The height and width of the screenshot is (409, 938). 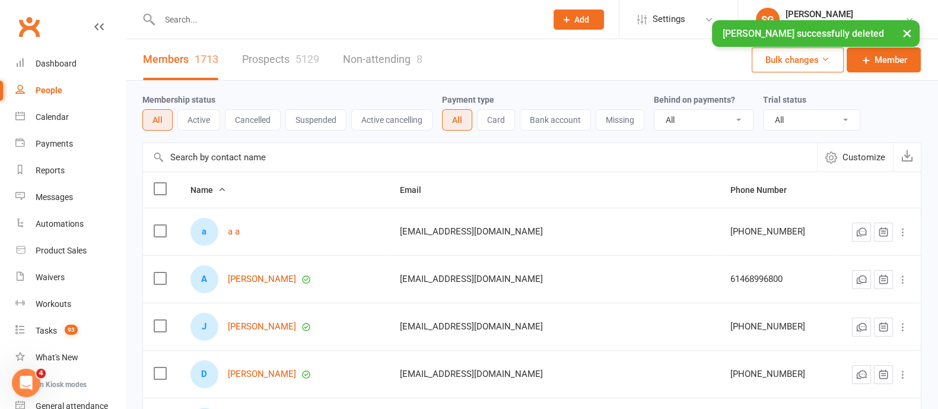 I want to click on button: Suspended, so click(x=316, y=120).